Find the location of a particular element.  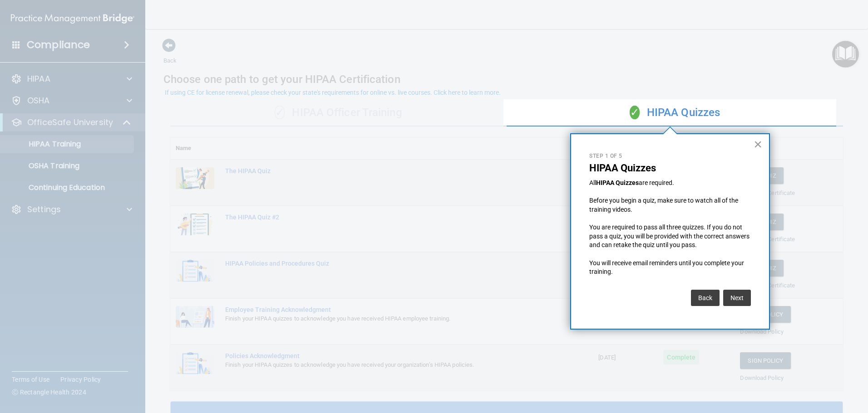

div: HIPAA Quizzes is located at coordinates (674, 113).